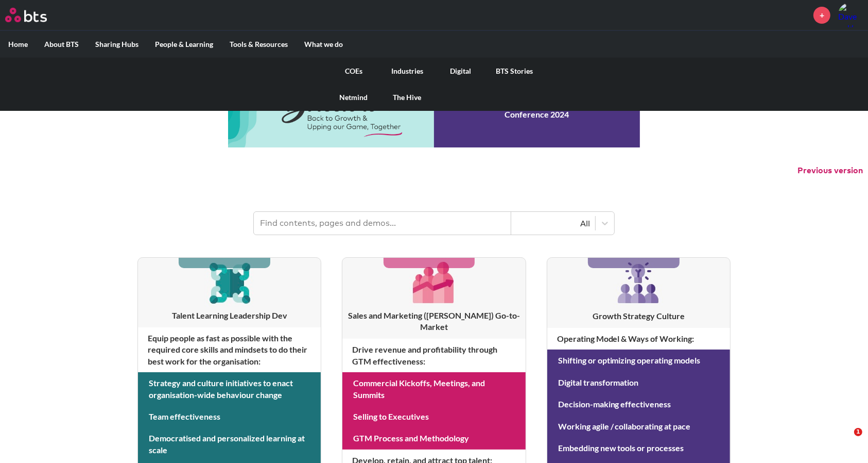 Image resolution: width=868 pixels, height=463 pixels. What do you see at coordinates (184, 44) in the screenshot?
I see `label: People & Learning` at bounding box center [184, 44].